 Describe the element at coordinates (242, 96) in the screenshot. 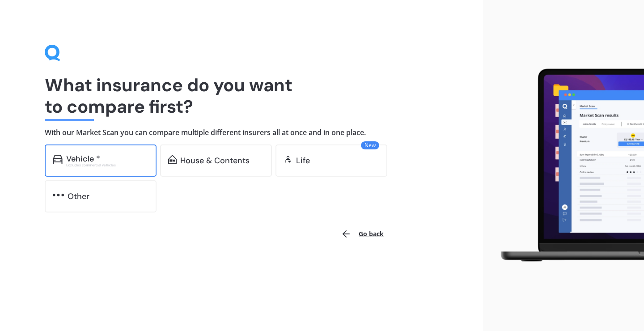

I see `h1: What insurance do you want to compare first?` at that location.